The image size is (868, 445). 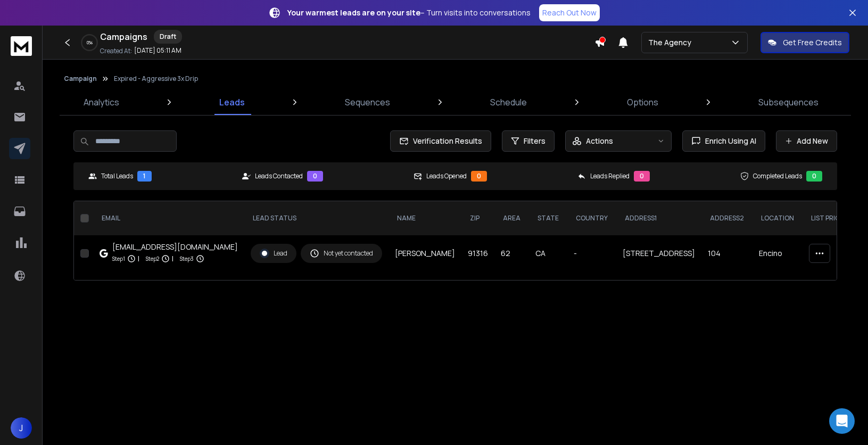 What do you see at coordinates (101, 102) in the screenshot?
I see `a: Analytics` at bounding box center [101, 102].